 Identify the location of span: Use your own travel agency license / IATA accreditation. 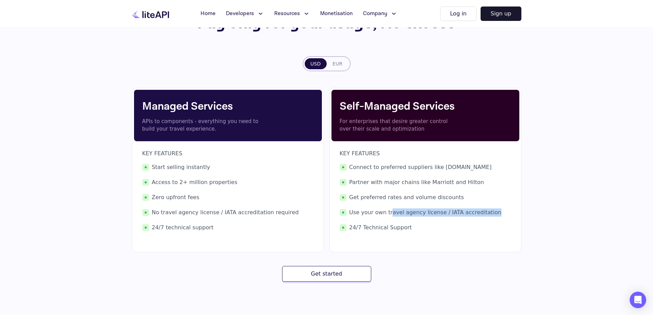
(425, 213).